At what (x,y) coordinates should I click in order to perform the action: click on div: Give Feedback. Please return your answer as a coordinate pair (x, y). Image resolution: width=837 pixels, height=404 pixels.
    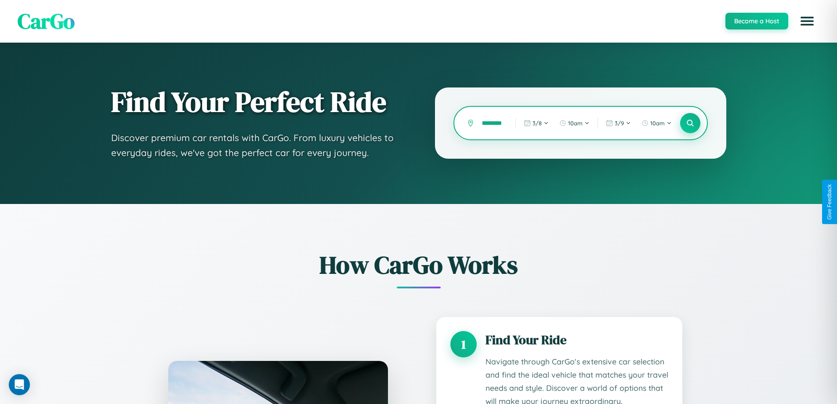
    Looking at the image, I should click on (830, 202).